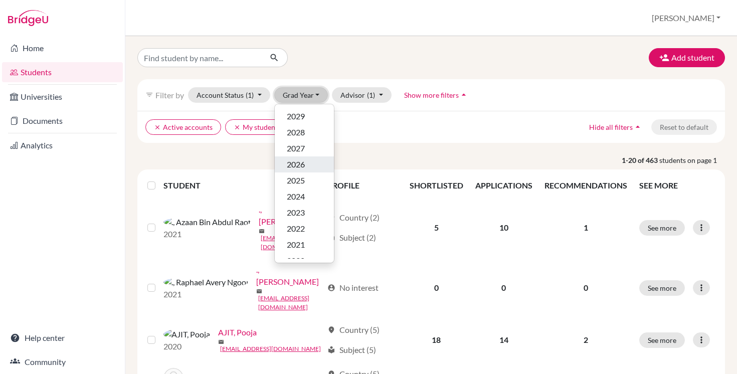  Describe the element at coordinates (237, 332) in the screenshot. I see `a: AJIT, Pooja` at that location.